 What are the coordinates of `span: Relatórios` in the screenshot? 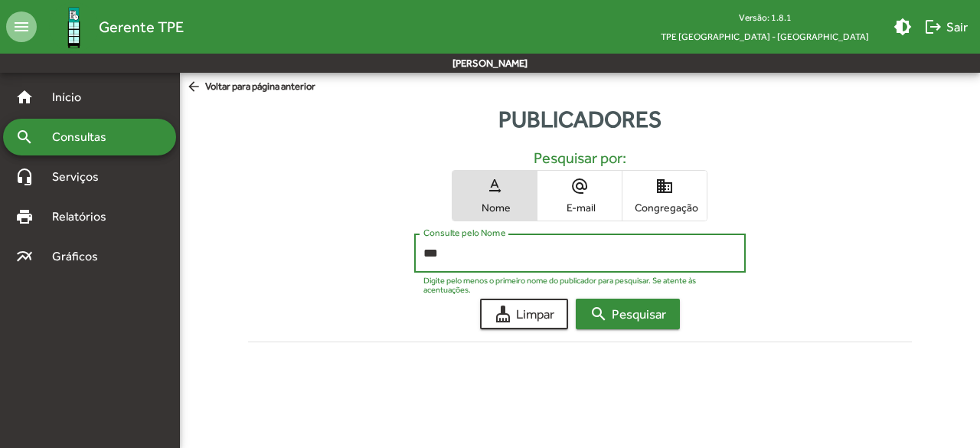 It's located at (85, 217).